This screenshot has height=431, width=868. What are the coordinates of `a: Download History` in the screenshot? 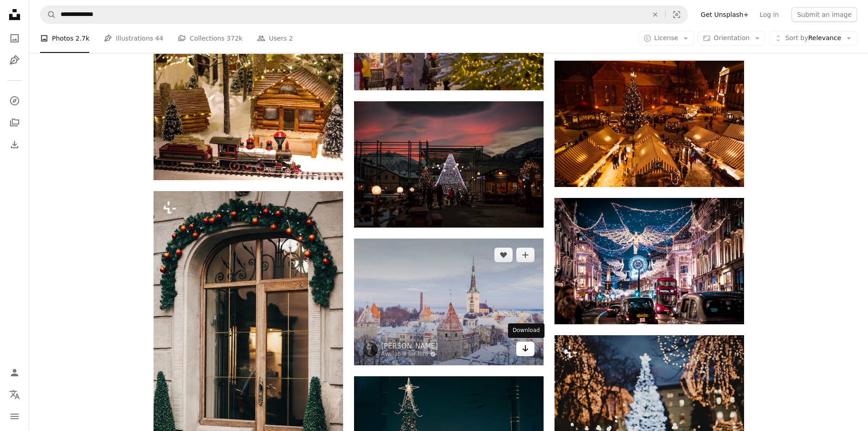 It's located at (15, 145).